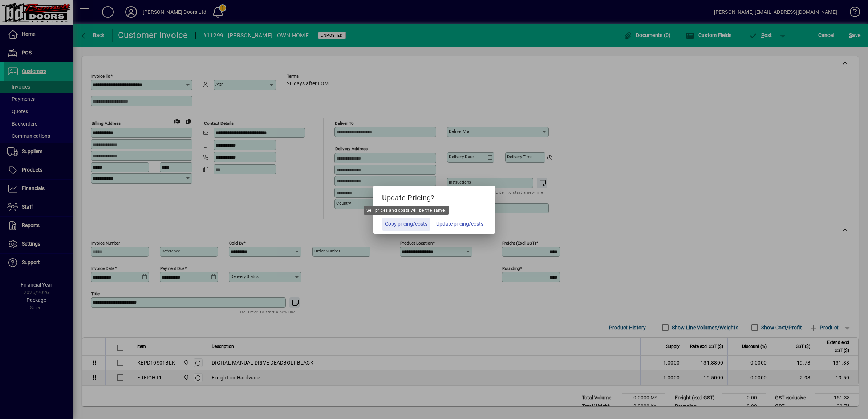 The height and width of the screenshot is (419, 868). Describe the element at coordinates (460, 224) in the screenshot. I see `button: Update pricing/costs` at that location.